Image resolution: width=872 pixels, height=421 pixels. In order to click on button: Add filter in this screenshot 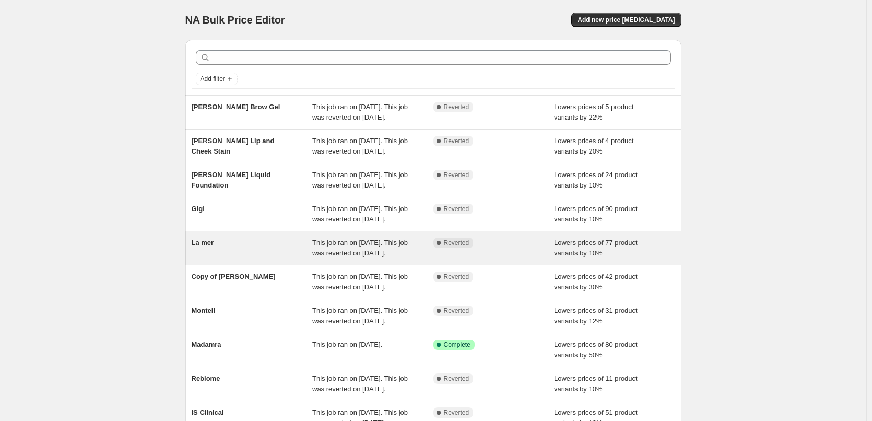, I will do `click(217, 79)`.